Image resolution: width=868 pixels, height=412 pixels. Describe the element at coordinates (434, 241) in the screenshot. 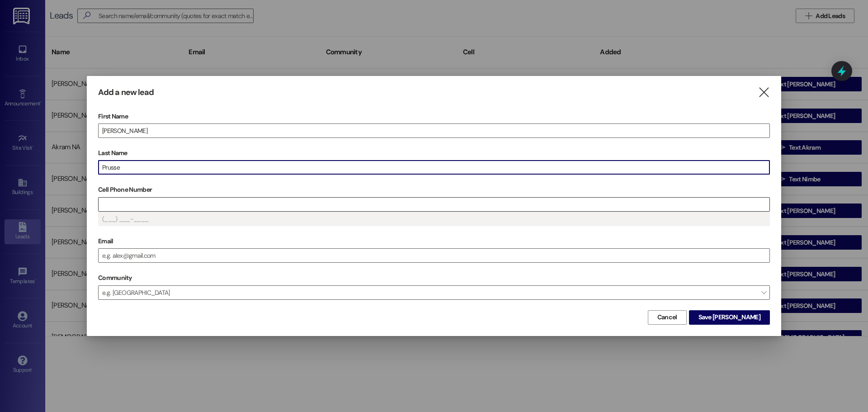

I see `label: Email` at that location.